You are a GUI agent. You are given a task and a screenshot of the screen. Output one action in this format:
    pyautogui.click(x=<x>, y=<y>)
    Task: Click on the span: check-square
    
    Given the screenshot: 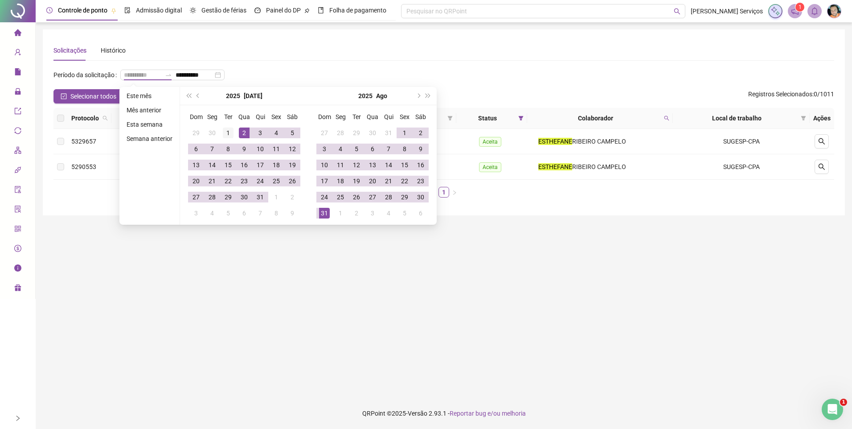 What is the action you would take?
    pyautogui.click(x=64, y=96)
    